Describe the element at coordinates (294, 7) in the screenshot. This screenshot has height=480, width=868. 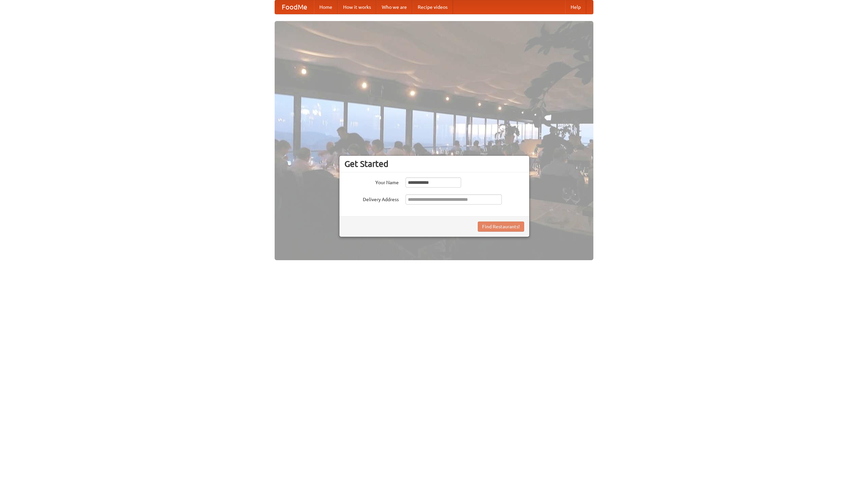
I see `a: FoodMe` at that location.